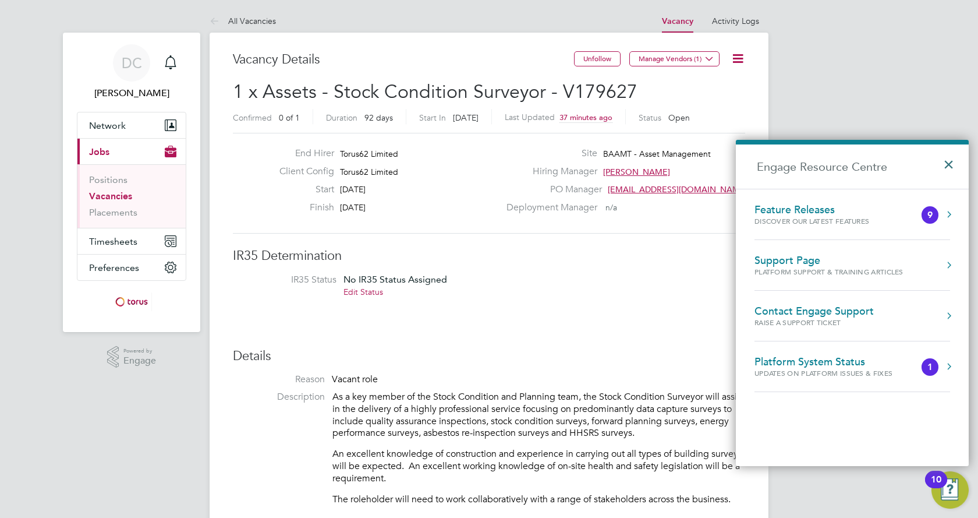  Describe the element at coordinates (395, 279) in the screenshot. I see `span: No IR35 Status Assigned` at that location.